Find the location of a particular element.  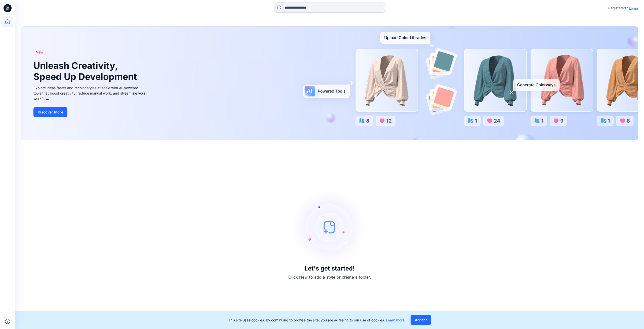

a: Learn more is located at coordinates (395, 320).